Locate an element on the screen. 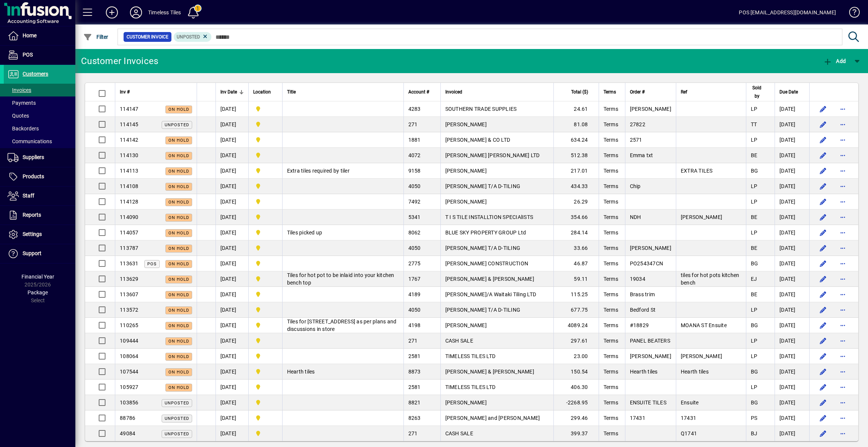 The width and height of the screenshot is (868, 447). span: Products is located at coordinates (33, 176).